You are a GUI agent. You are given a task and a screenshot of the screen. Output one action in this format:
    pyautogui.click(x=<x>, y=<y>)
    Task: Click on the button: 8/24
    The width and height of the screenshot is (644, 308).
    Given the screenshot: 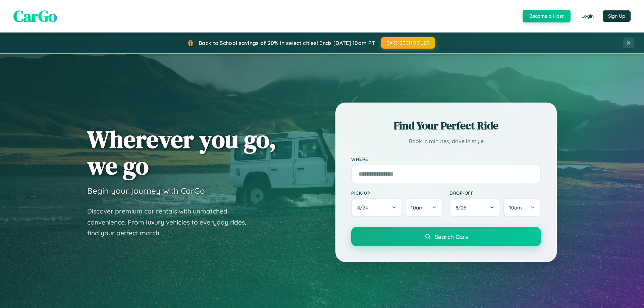 What is the action you would take?
    pyautogui.click(x=376, y=208)
    